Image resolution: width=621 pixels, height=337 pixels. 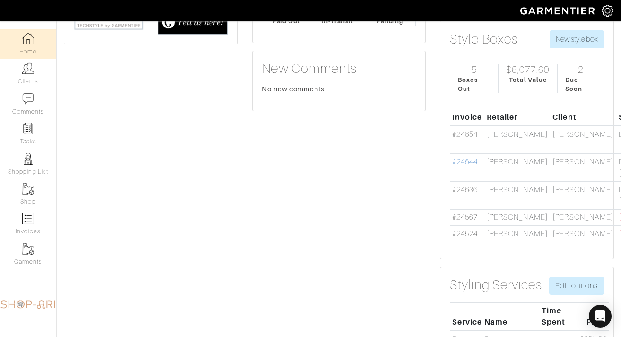 What do you see at coordinates (583, 117) in the screenshot?
I see `th: Client` at bounding box center [583, 117].